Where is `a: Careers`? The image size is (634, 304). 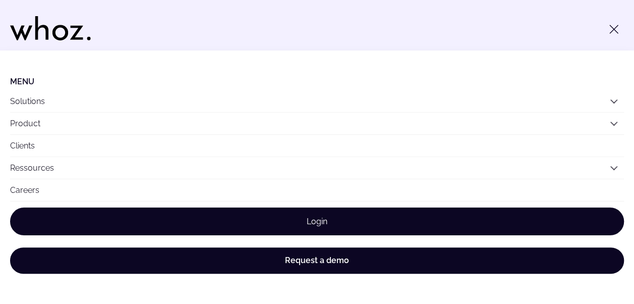 a: Careers is located at coordinates (317, 190).